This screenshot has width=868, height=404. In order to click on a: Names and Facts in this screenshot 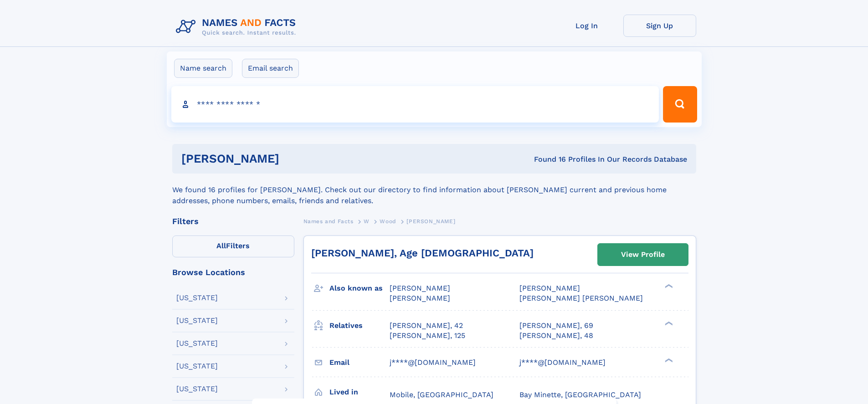, I will do `click(328, 221)`.